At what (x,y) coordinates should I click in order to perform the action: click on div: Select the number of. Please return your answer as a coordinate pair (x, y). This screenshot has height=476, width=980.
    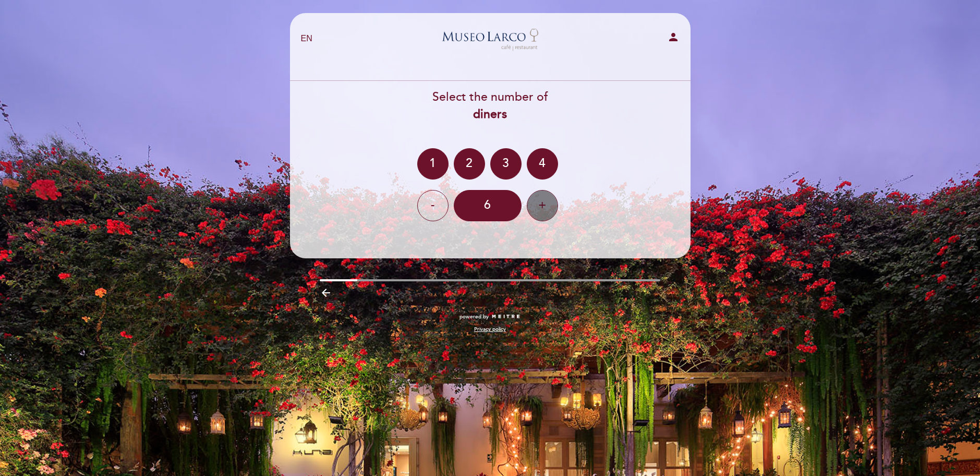
    Looking at the image, I should click on (490, 106).